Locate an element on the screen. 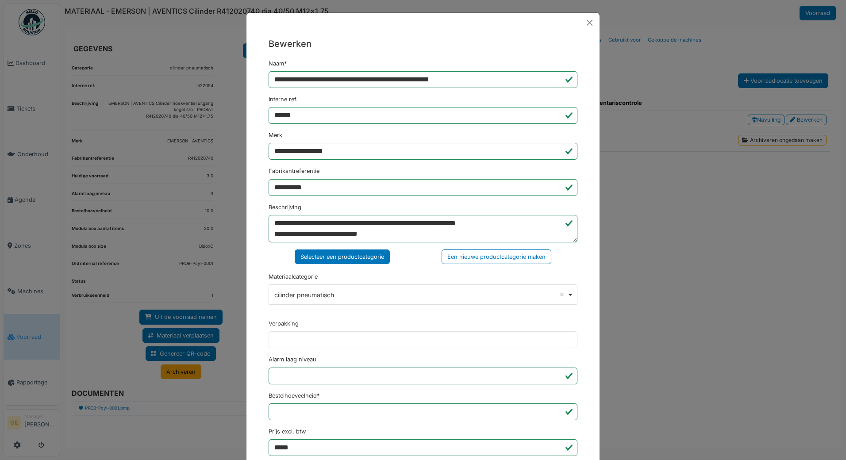 The height and width of the screenshot is (460, 846). div: Een nieuwe productcategorie maken is located at coordinates (496, 257).